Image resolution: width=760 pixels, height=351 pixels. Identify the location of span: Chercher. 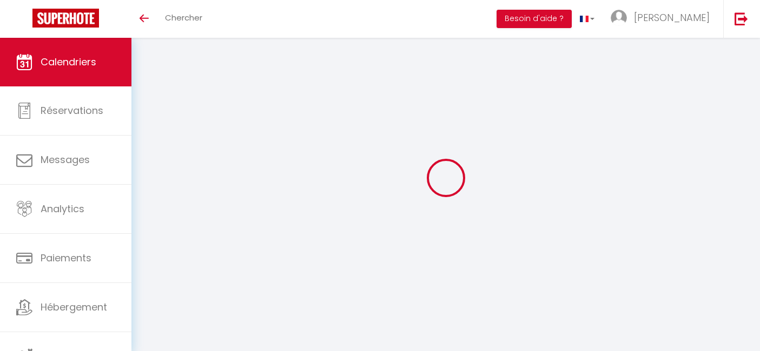
(183, 17).